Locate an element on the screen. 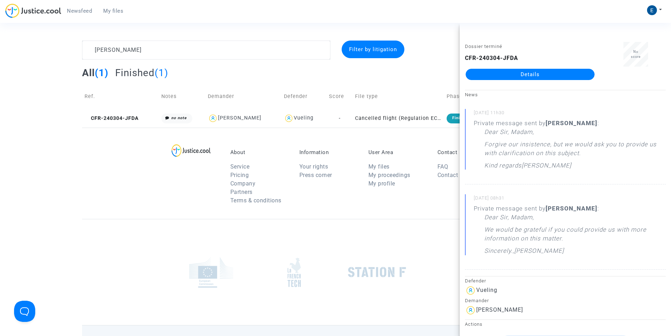 The height and width of the screenshot is (336, 671). img: jc-logo.svg is located at coordinates (33, 11).